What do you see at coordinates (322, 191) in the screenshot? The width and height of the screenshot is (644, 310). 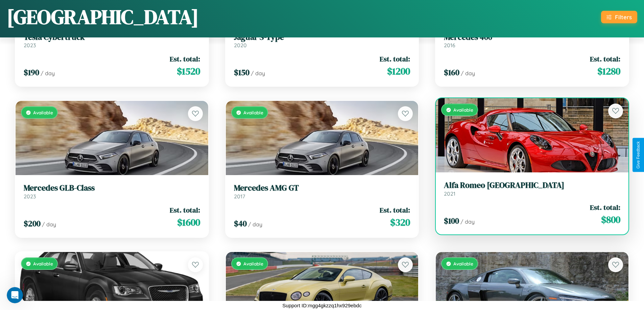 I see `a: Mercedes AMG GT2017` at bounding box center [322, 191].